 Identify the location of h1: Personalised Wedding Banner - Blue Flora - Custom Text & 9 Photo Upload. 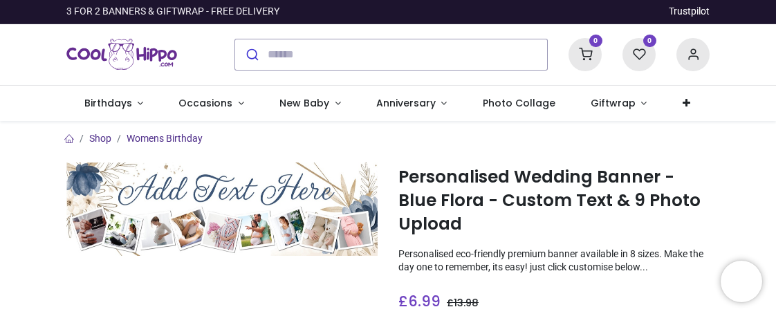
(554, 201).